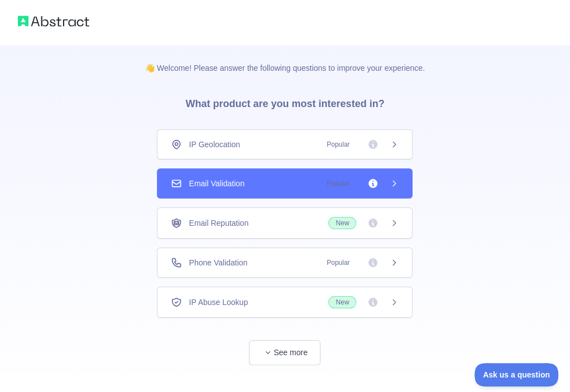  Describe the element at coordinates (285, 353) in the screenshot. I see `button: See more` at that location.